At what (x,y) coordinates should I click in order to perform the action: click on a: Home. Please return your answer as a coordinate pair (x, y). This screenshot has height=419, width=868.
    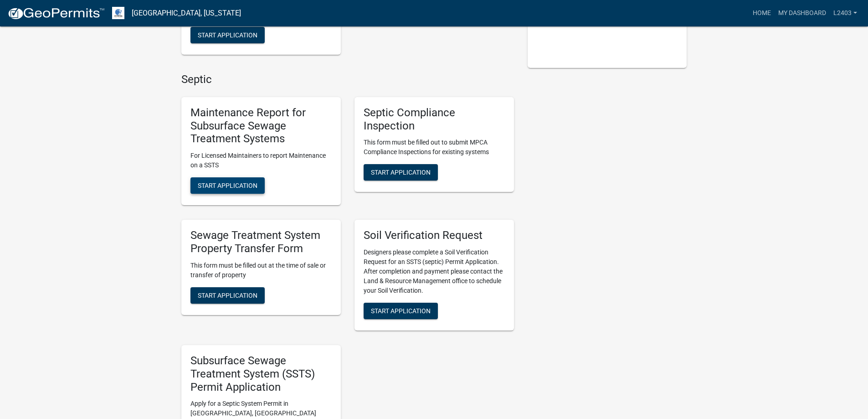
    Looking at the image, I should click on (762, 13).